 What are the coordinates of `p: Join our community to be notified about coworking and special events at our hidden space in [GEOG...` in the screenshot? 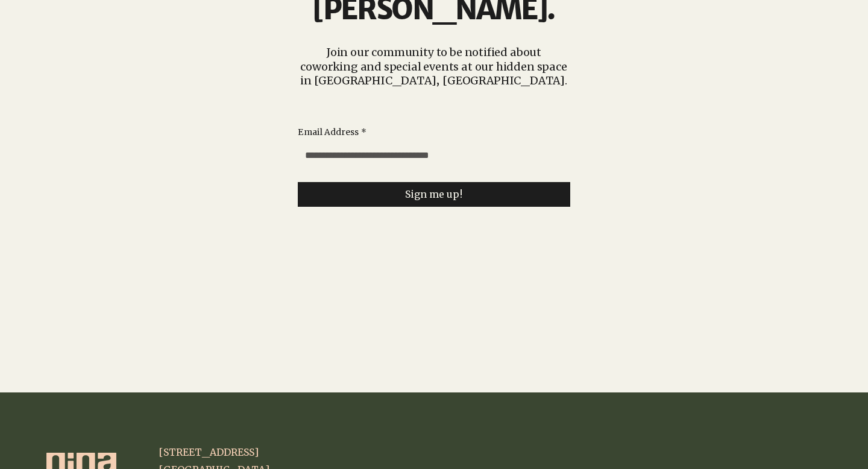 It's located at (433, 67).